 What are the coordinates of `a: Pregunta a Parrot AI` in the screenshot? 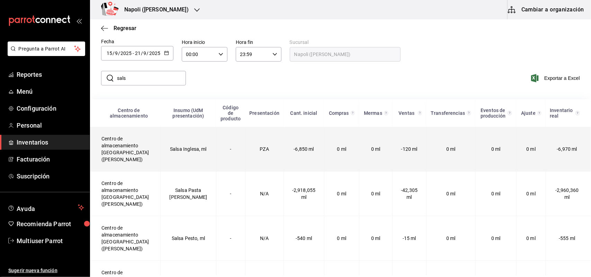 It's located at (45, 54).